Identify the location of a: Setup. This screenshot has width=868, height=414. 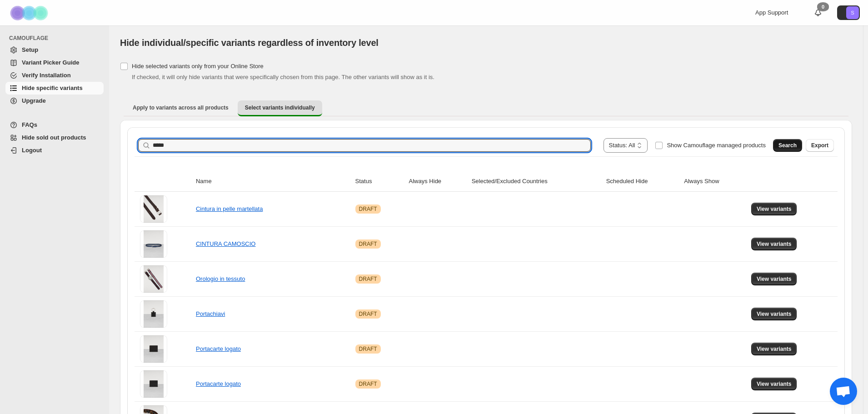
(55, 50).